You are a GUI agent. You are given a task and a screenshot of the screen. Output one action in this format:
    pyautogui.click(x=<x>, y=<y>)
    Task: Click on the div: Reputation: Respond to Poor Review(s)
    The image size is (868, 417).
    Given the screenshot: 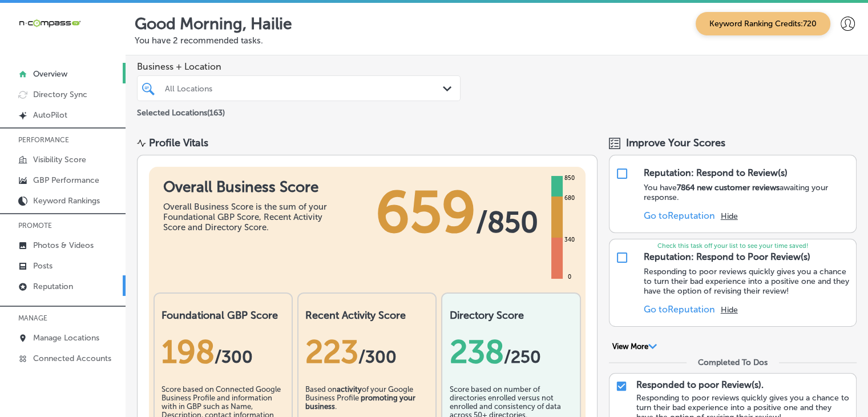 What is the action you would take?
    pyautogui.click(x=727, y=256)
    